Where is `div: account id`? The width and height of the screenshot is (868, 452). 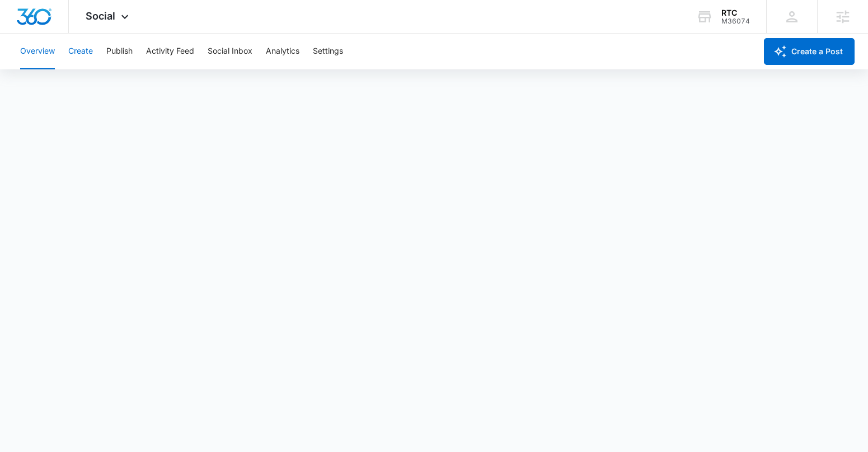
div: account id is located at coordinates (736, 21).